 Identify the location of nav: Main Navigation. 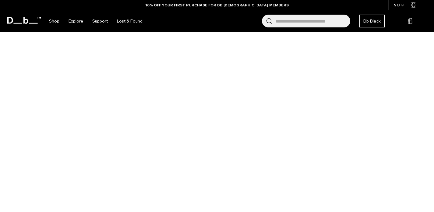
(96, 21).